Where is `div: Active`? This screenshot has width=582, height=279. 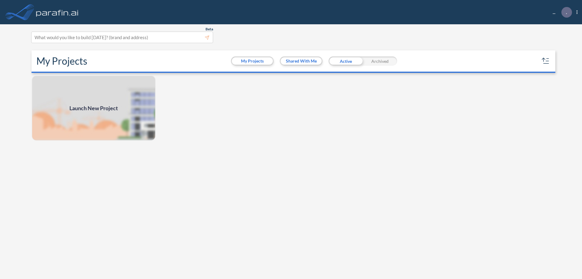
div: Active is located at coordinates (346, 61).